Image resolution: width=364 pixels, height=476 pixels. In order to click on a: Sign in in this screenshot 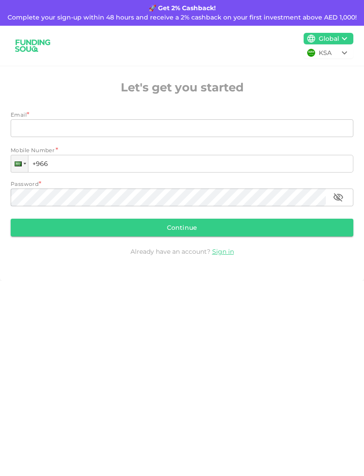, I will do `click(223, 252)`.